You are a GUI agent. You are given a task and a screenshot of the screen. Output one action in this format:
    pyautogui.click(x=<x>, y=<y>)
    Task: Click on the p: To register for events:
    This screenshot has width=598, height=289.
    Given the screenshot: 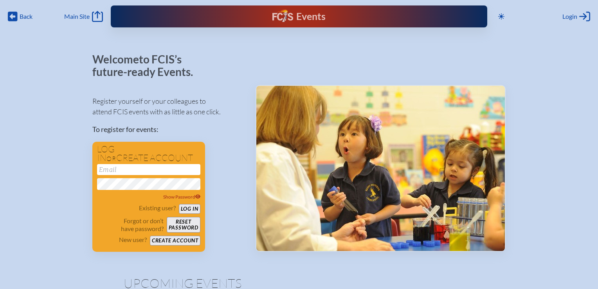 What is the action you would take?
    pyautogui.click(x=167, y=129)
    